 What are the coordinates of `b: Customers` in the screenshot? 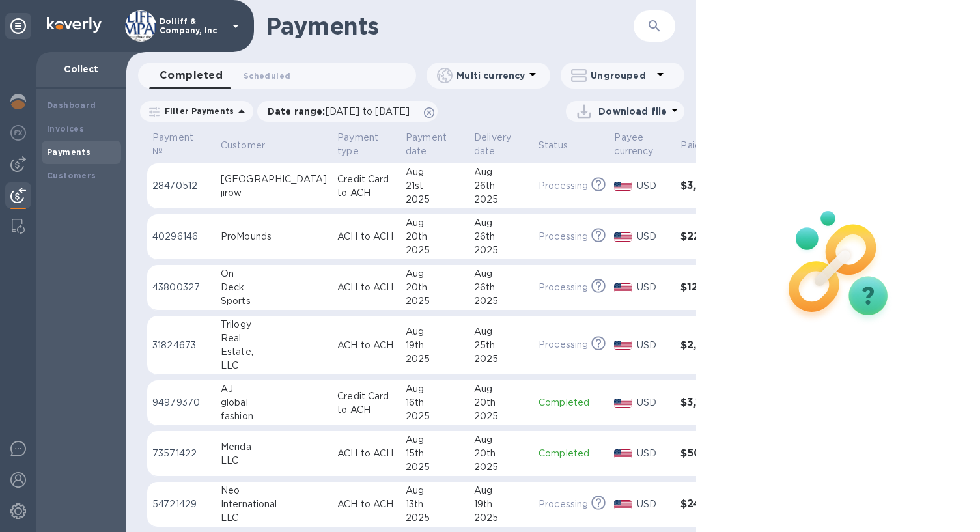 It's located at (72, 175).